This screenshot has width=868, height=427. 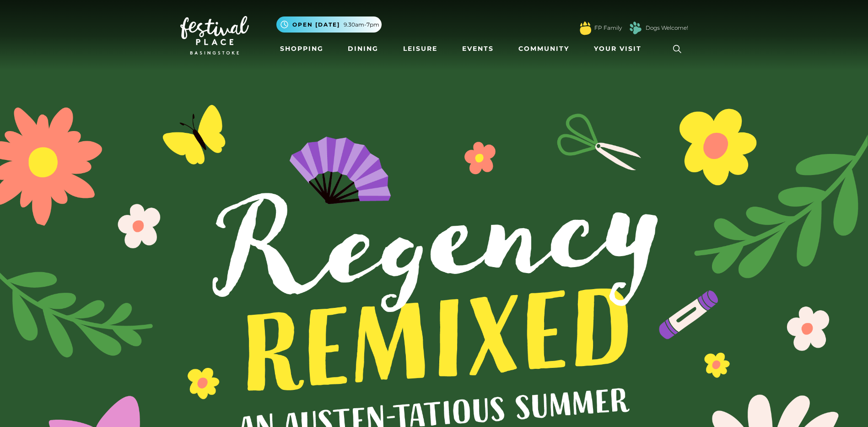 I want to click on a: Your Visit, so click(x=620, y=48).